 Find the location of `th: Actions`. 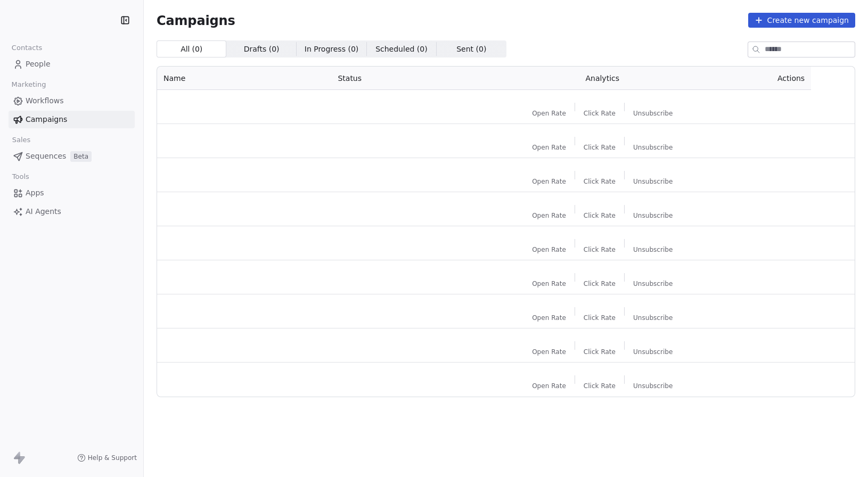

th: Actions is located at coordinates (763, 79).